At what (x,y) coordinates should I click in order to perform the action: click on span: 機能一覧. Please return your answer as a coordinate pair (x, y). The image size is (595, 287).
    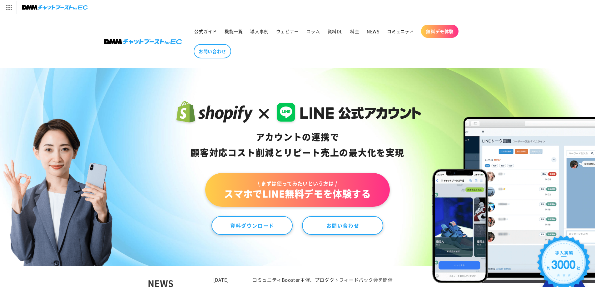
    Looking at the image, I should click on (234, 31).